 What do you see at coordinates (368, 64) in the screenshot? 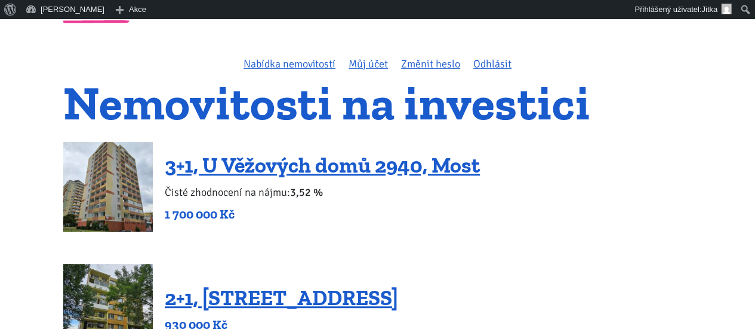
I see `a: Můj účet` at bounding box center [368, 64].